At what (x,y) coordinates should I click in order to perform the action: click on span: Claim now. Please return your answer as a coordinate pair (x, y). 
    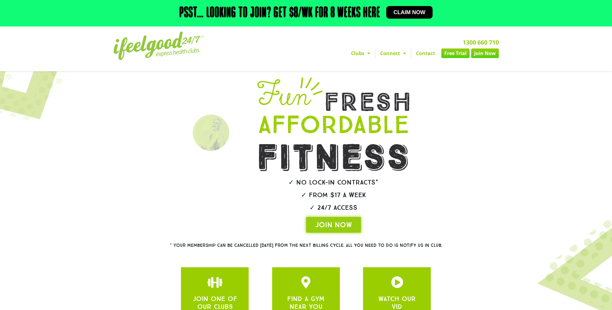
    Looking at the image, I should click on (410, 12).